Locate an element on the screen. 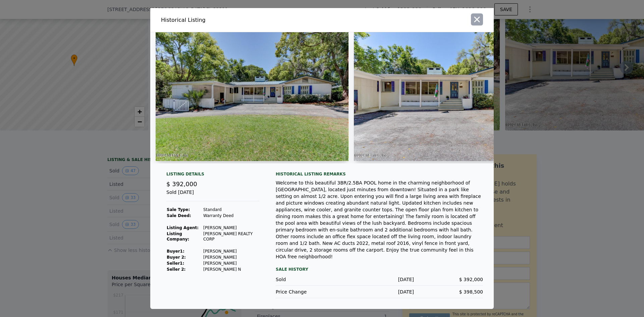 This screenshot has height=317, width=644. strong: Seller 1 : is located at coordinates (176, 263).